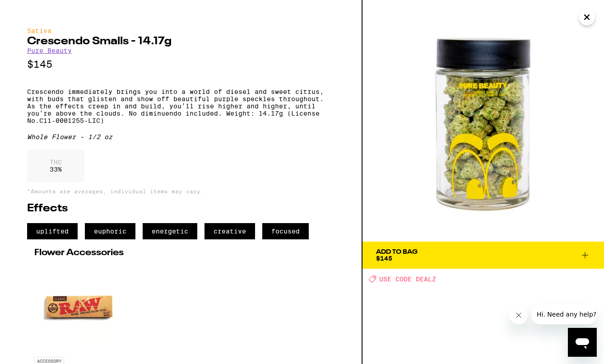  I want to click on div: 33 %, so click(55, 166).